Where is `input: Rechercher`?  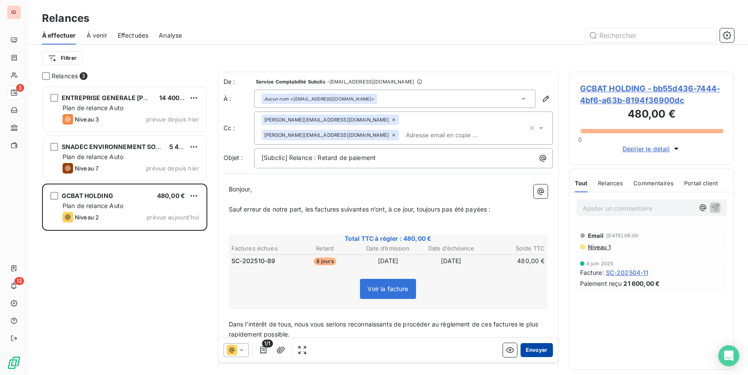 input: Rechercher is located at coordinates (651, 35).